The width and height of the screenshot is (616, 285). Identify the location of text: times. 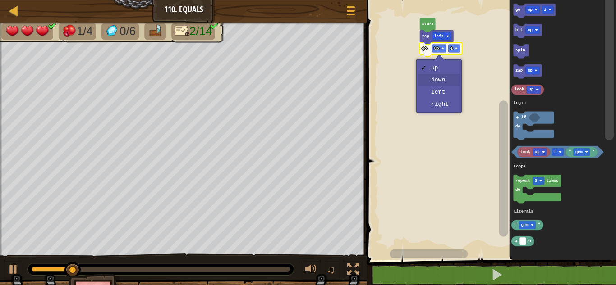
(552, 181).